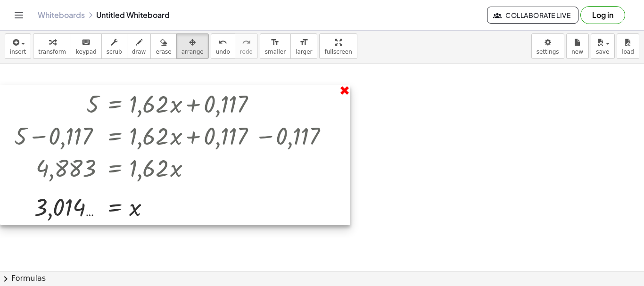  What do you see at coordinates (192, 46) in the screenshot?
I see `button: arrange` at bounding box center [192, 46].